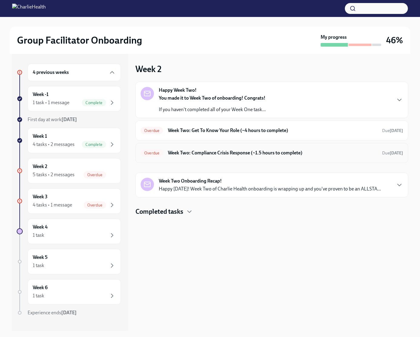 Image resolution: width=420 pixels, height=337 pixels. What do you see at coordinates (177, 90) in the screenshot?
I see `strong: Happy Week Two!` at bounding box center [177, 90].